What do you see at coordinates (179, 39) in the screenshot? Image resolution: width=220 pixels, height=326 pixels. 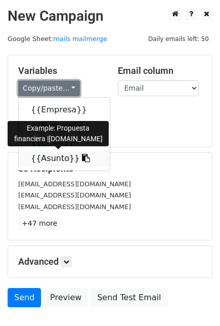 I see `a: Daily emails left: 50` at bounding box center [179, 39].